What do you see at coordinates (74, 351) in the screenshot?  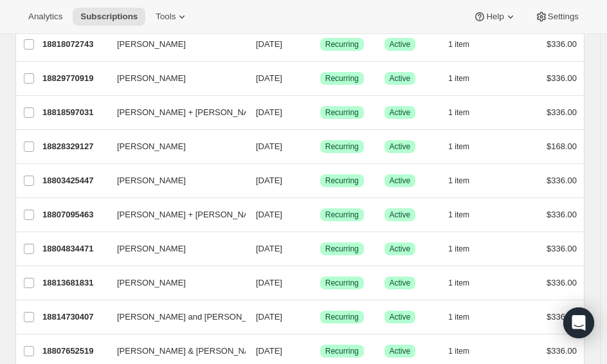 I see `p: 18807652519` at bounding box center [74, 351].